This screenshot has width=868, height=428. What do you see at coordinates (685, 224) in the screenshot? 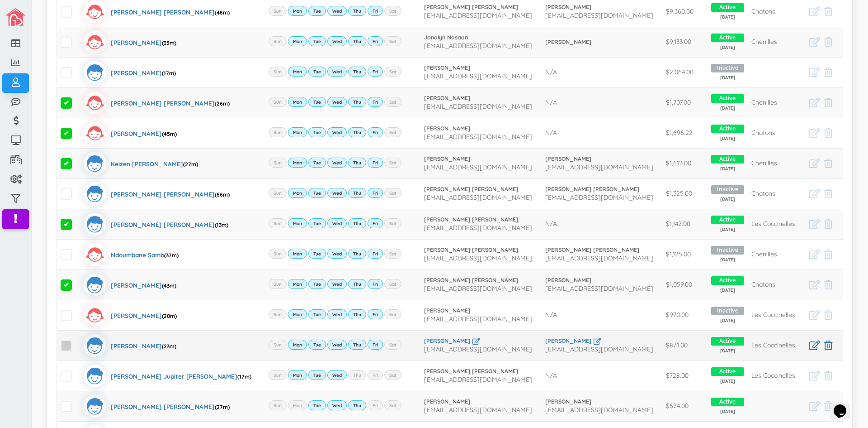
I see `td: $1,142.00` at bounding box center [685, 224].